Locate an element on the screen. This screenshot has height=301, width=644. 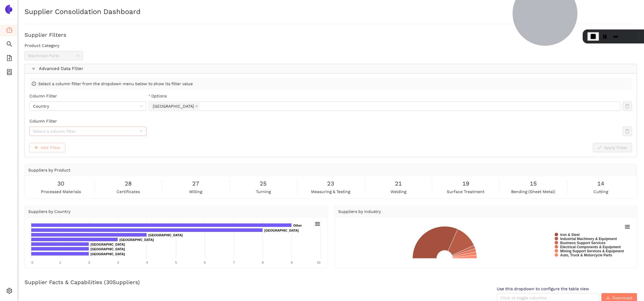
span: Suppliers by Industry is located at coordinates (359, 212).